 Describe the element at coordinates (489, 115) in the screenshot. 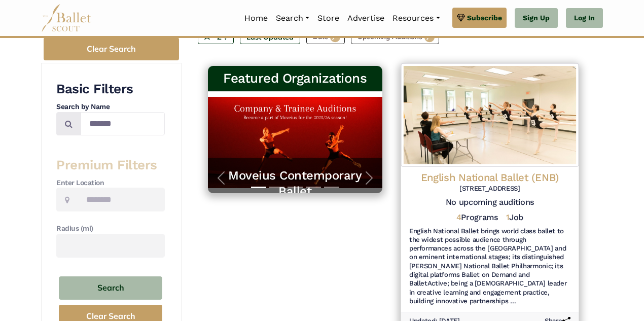

I see `img: Logo` at that location.